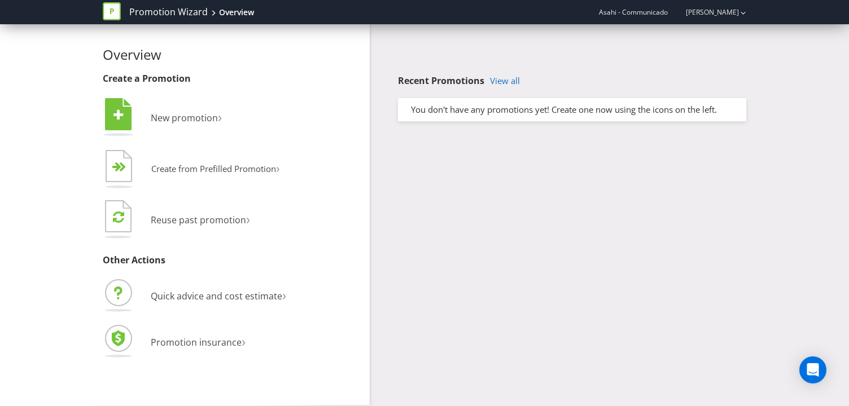 The width and height of the screenshot is (849, 406). What do you see at coordinates (504, 81) in the screenshot?
I see `a: View all` at bounding box center [504, 81].